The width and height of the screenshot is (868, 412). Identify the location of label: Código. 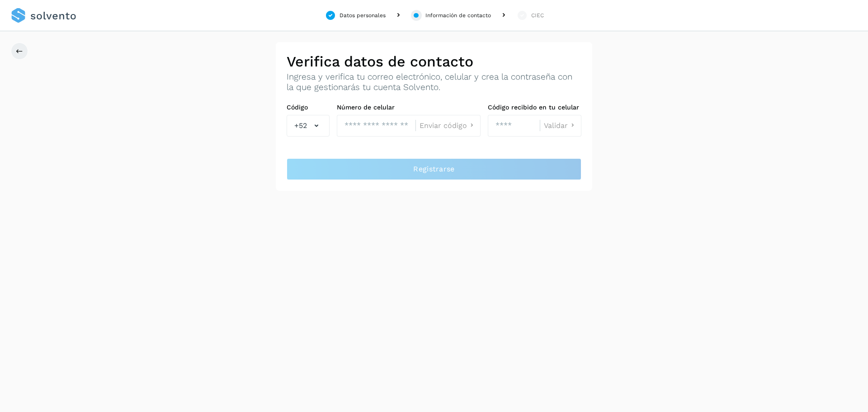
(308, 108).